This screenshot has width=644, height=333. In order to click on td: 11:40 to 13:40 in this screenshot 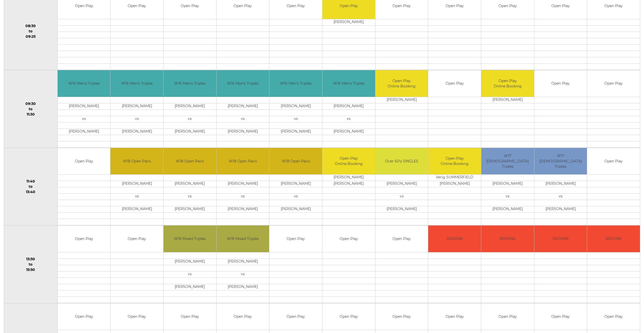, I will do `click(31, 186)`.